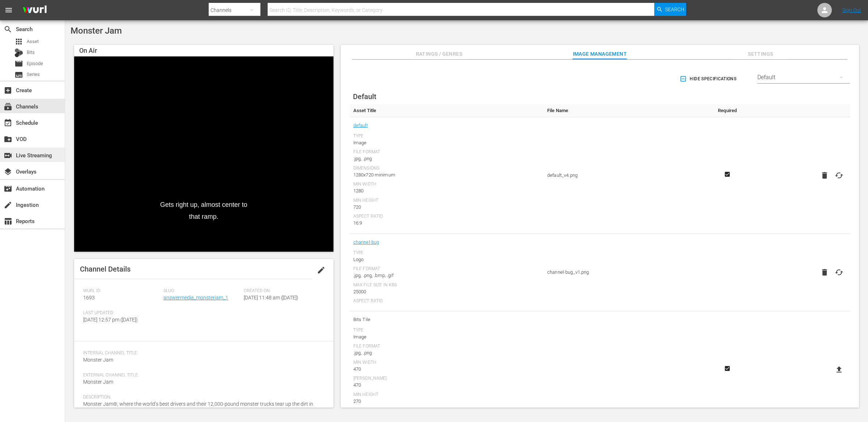 This screenshot has width=868, height=422. Describe the element at coordinates (8, 172) in the screenshot. I see `span: Overlays` at that location.